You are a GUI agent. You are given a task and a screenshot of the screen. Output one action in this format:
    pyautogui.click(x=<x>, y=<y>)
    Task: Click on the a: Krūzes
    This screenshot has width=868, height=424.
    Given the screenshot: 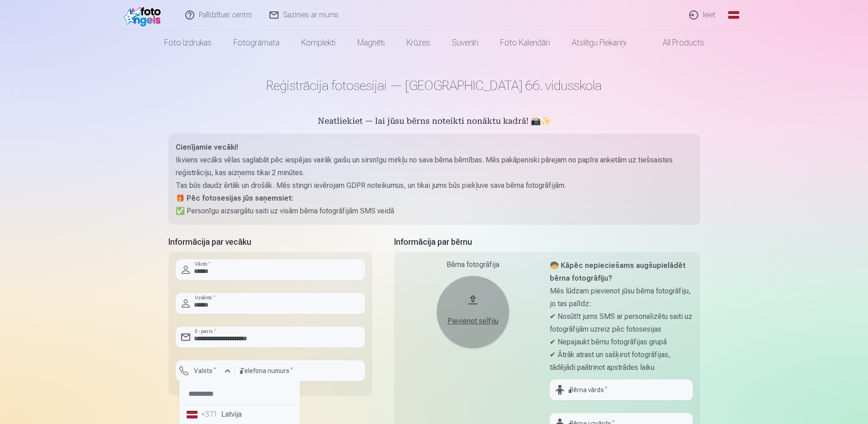 What is the action you would take?
    pyautogui.click(x=418, y=43)
    